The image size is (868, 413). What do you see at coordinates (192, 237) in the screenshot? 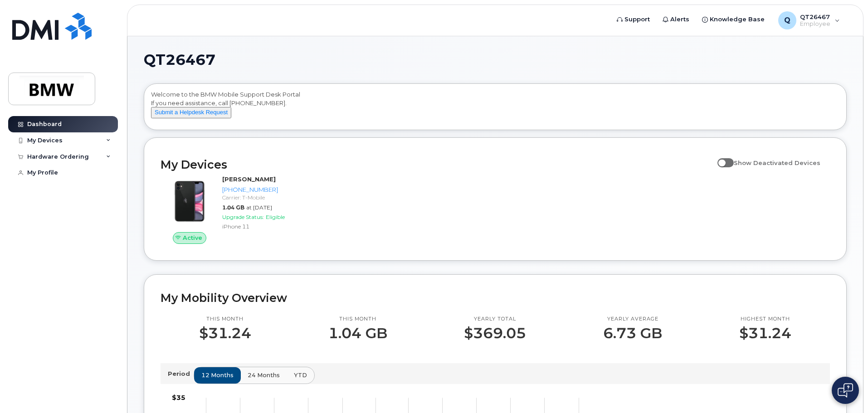
I see `span: Active` at bounding box center [192, 237].